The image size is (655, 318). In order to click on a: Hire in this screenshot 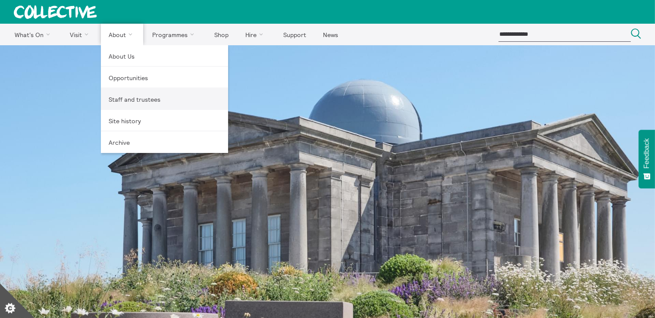, I will do `click(256, 34)`.